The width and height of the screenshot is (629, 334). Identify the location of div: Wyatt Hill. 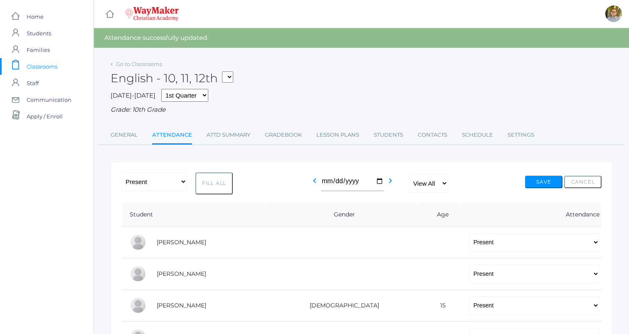
(138, 274).